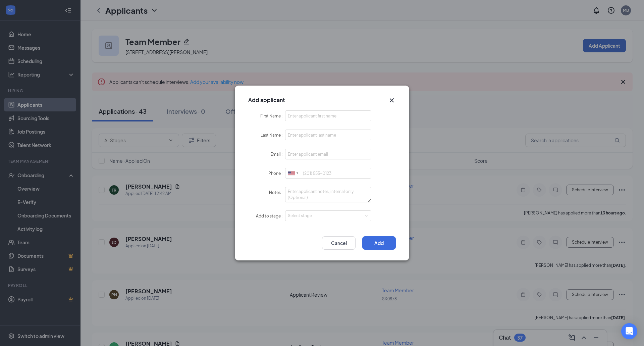 This screenshot has height=346, width=644. Describe the element at coordinates (277, 192) in the screenshot. I see `label: Notes` at that location.